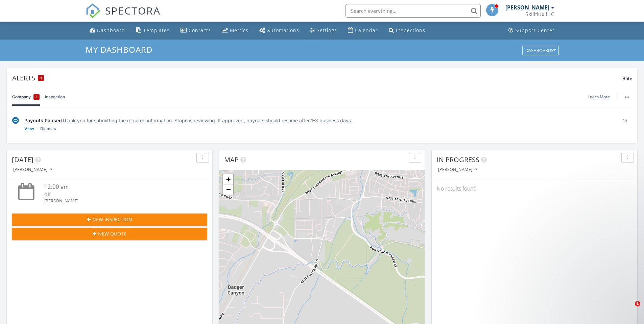  Describe the element at coordinates (153, 30) in the screenshot. I see `a: Templates` at that location.